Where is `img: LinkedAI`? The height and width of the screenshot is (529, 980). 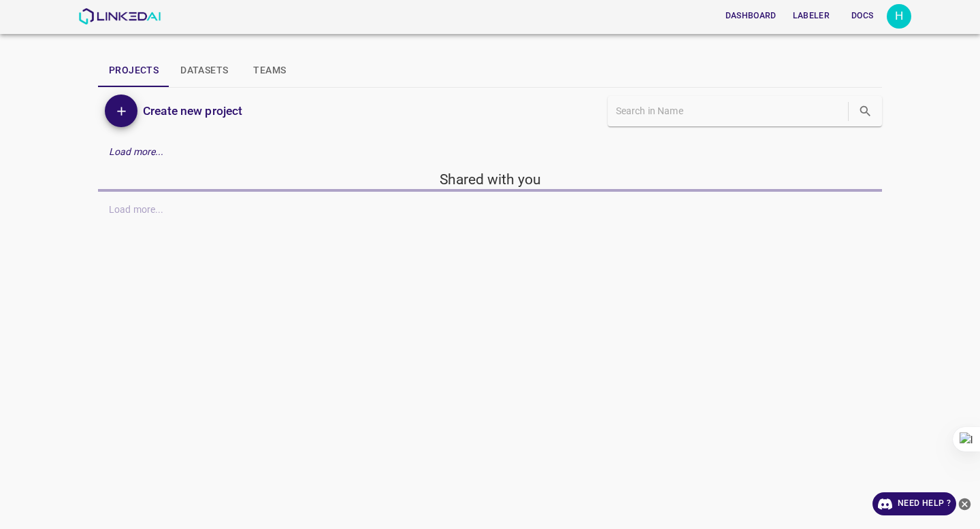
img: LinkedAI is located at coordinates (119, 17).